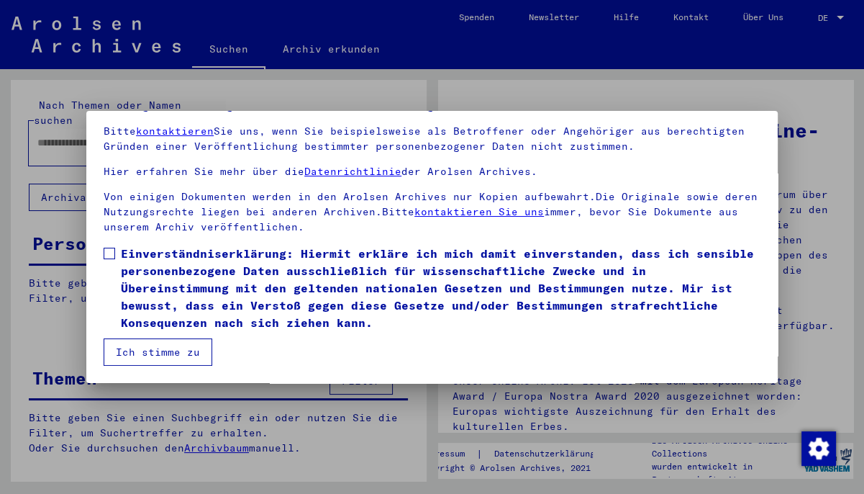 This screenshot has height=494, width=864. What do you see at coordinates (158, 352) in the screenshot?
I see `button: Ich stimme zu` at bounding box center [158, 352].